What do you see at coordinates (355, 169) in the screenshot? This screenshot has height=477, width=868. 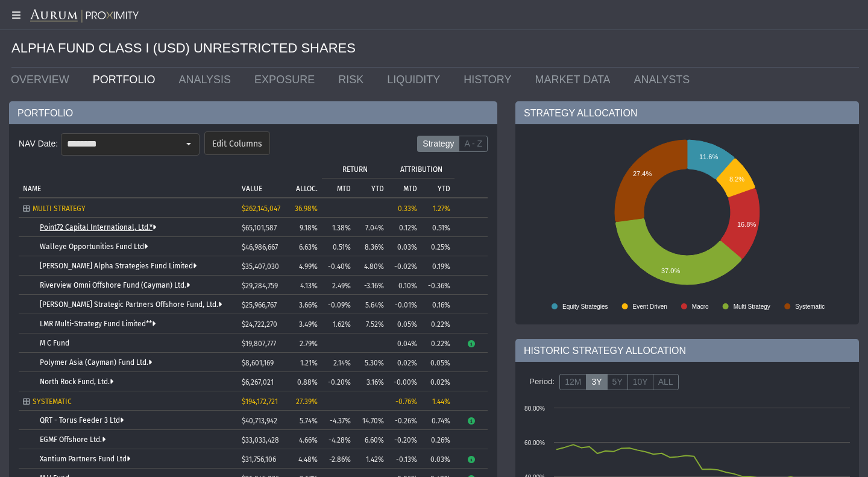 I see `p: RETURN` at bounding box center [355, 169].